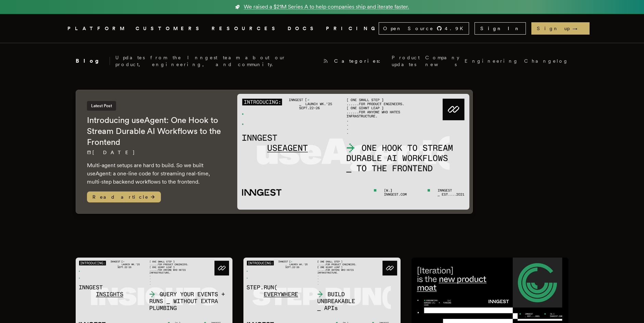 This screenshot has width=644, height=323. What do you see at coordinates (303, 28) in the screenshot?
I see `a: DOCS` at bounding box center [303, 28].